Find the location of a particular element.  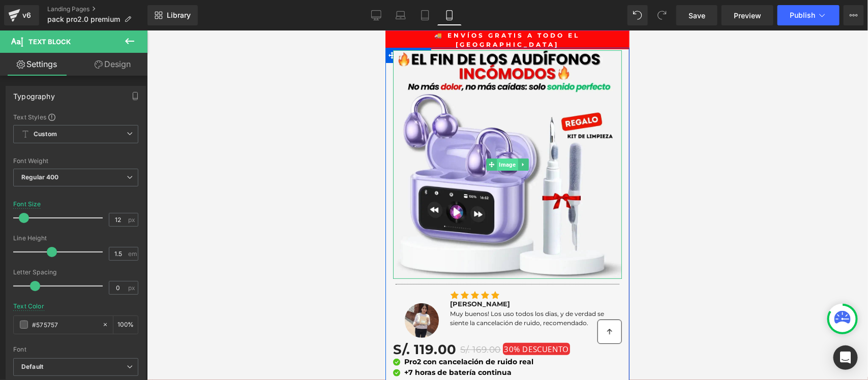

a: Design is located at coordinates (112, 64).